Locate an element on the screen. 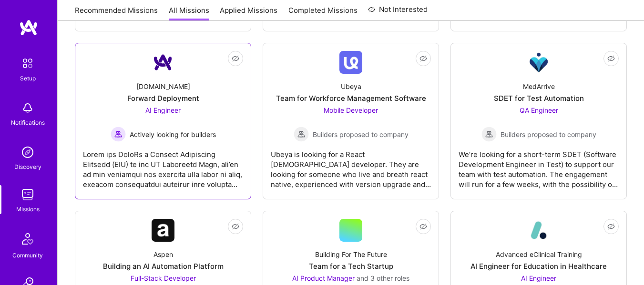  div: Advanced eClinical Training is located at coordinates (539, 255).